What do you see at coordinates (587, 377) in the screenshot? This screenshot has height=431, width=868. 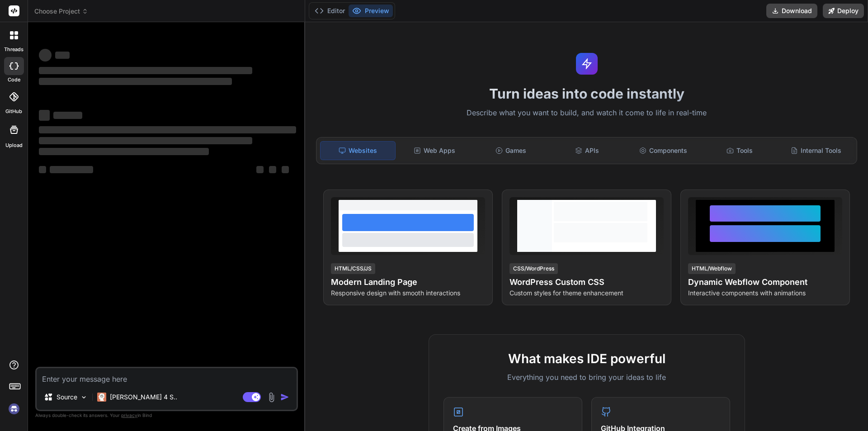 I see `p: Everything you need to bring your ideas to life` at bounding box center [587, 377].